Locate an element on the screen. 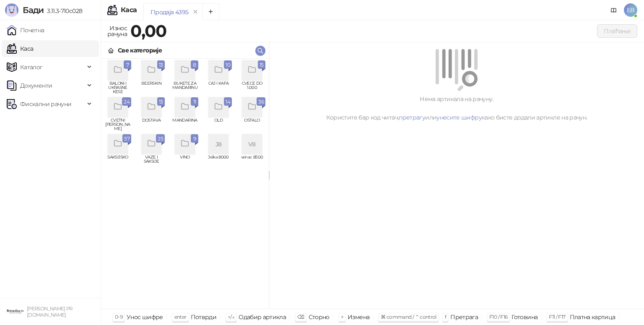 The height and width of the screenshot is (325, 644). span: 10 is located at coordinates (228, 65).